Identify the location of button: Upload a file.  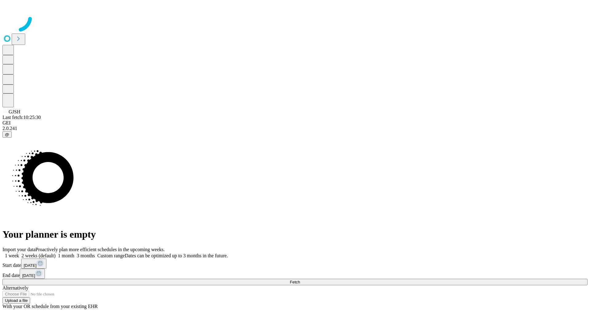
(16, 300).